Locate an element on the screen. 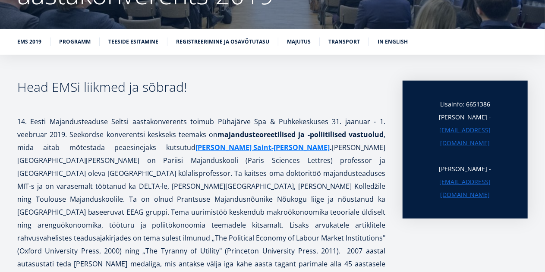  h3: Head EMSi liikmed ja sõbrad! is located at coordinates (201, 87).